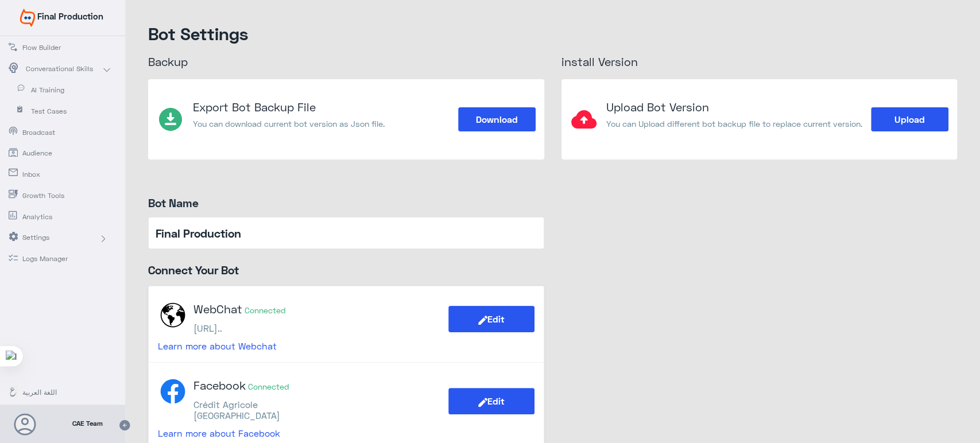 This screenshot has width=980, height=443. What do you see at coordinates (64, 112) in the screenshot?
I see `span: Test Cases` at bounding box center [64, 112].